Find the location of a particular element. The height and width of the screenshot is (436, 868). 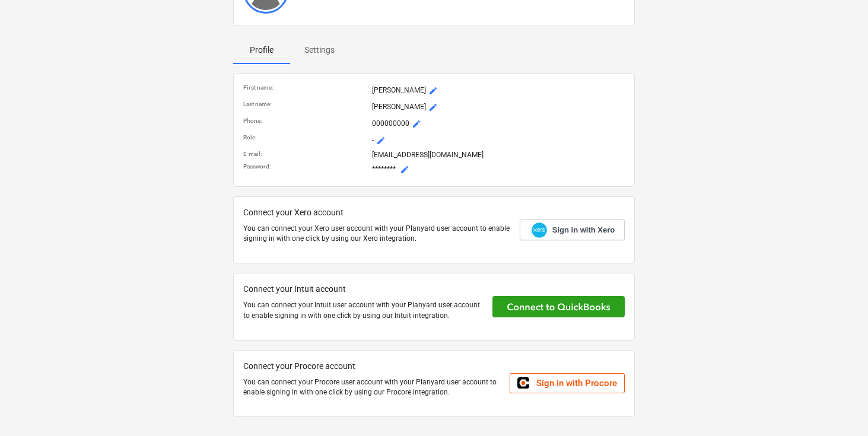

p: Connect your Procore account is located at coordinates (372, 366).